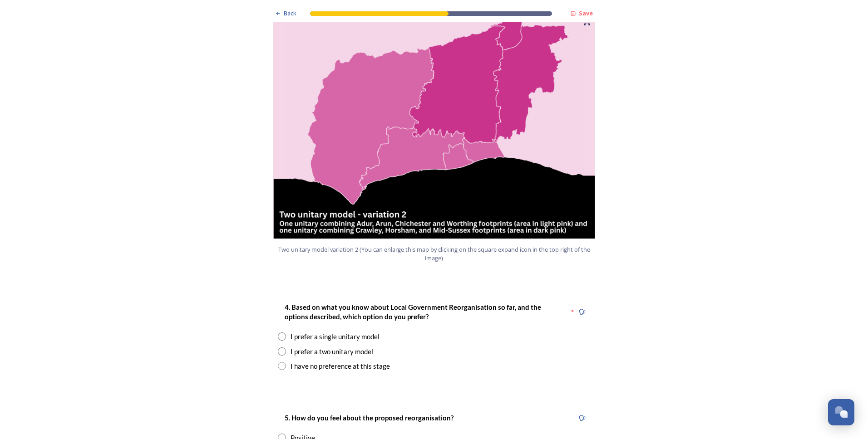 This screenshot has width=868, height=439. Describe the element at coordinates (369, 418) in the screenshot. I see `strong: 5. How do you feel about the proposed reorganisation?` at that location.